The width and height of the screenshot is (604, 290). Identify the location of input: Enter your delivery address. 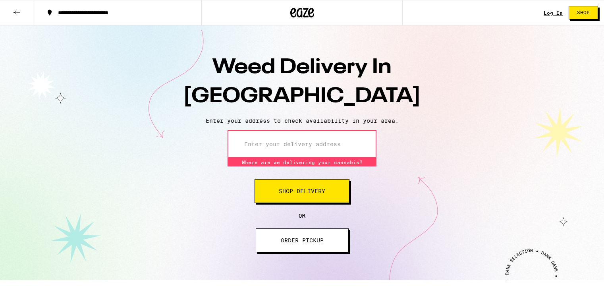
(302, 144).